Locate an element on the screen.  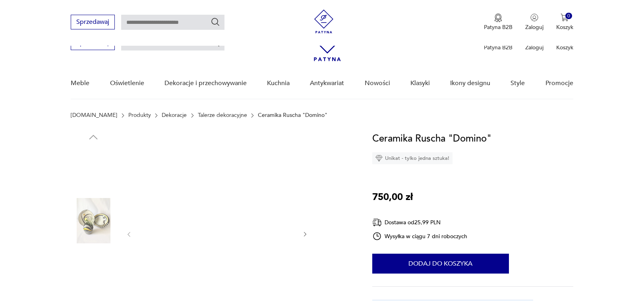
img: Ikonka użytkownika is located at coordinates (534, 17).